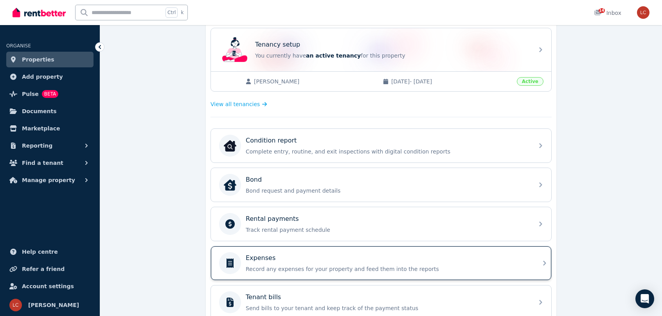 This screenshot has width=662, height=316. I want to click on p: Expenses, so click(261, 258).